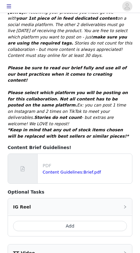  I want to click on em: Stories do not count for this collaboration - but more content is always appreciated! Content mus..., so click(70, 49).